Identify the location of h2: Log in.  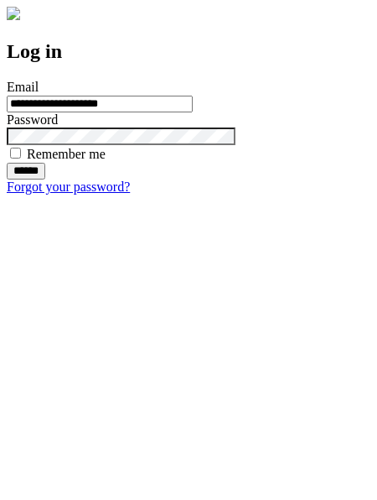
(189, 51).